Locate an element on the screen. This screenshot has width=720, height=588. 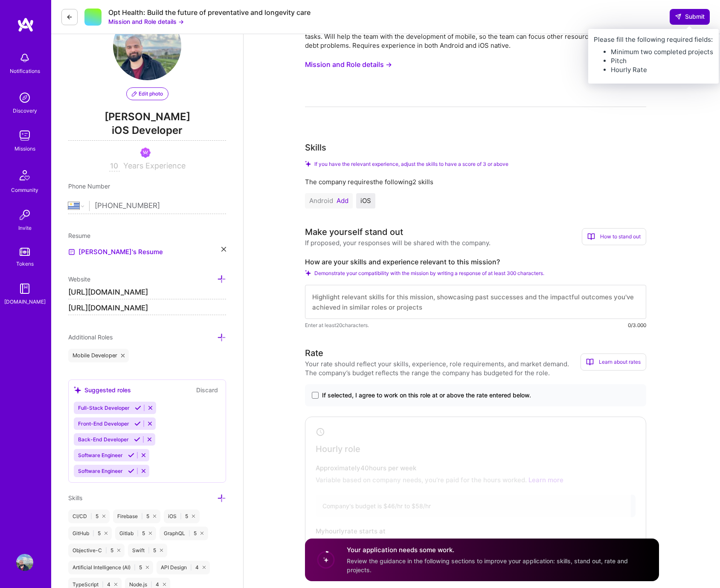
div: Rate is located at coordinates (313, 354).